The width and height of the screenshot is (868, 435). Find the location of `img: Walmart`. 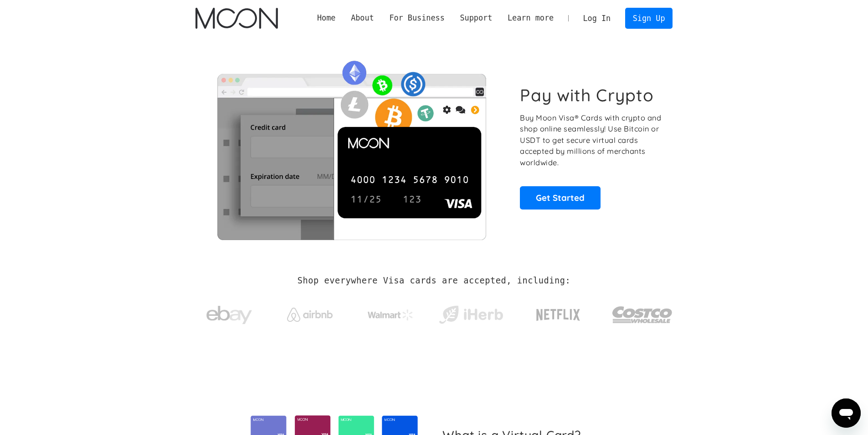

img: Walmart is located at coordinates (390, 315).